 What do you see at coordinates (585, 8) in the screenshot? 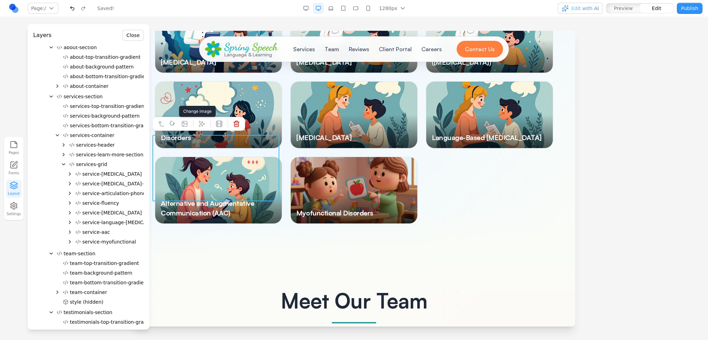
I see `span: Edit with AI` at bounding box center [585, 8].